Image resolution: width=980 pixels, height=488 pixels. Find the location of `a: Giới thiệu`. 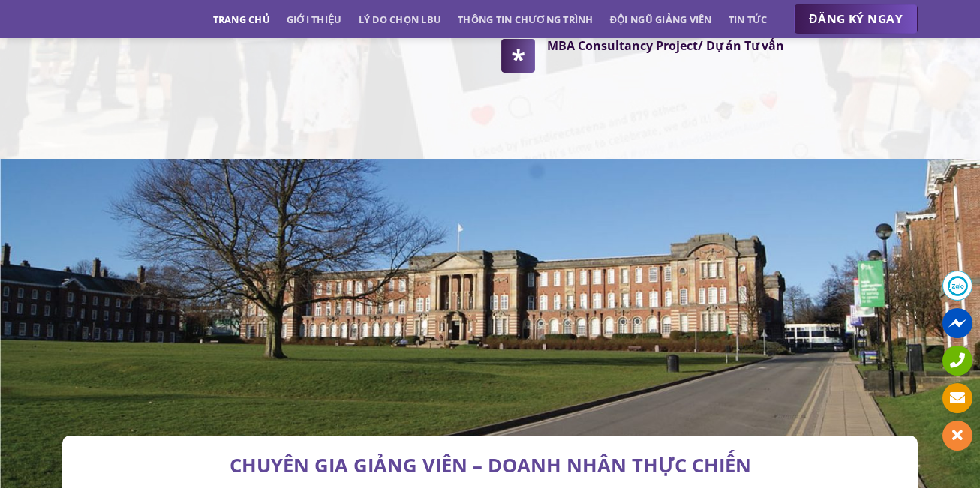

a: Giới thiệu is located at coordinates (315, 20).